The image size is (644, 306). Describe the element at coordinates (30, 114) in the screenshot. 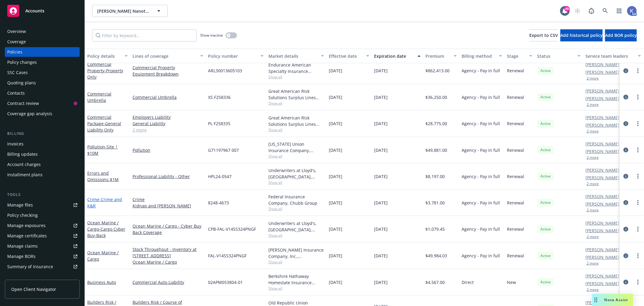

I see `div: Coverage gap analysis` at that location.